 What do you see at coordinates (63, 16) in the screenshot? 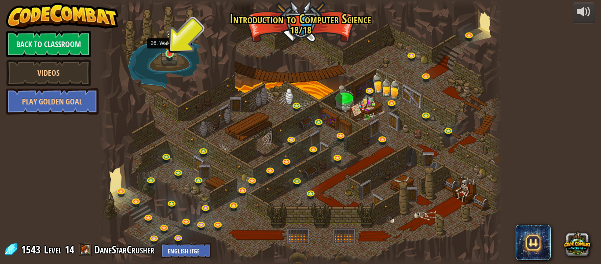
I see `img: CodeCombat - Learn how to code by playing a game` at bounding box center [63, 16].